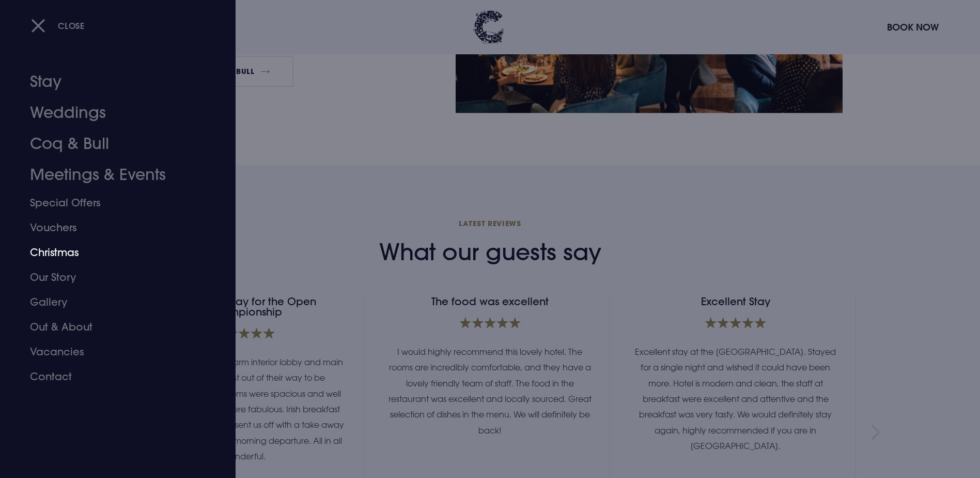  Describe the element at coordinates (111, 82) in the screenshot. I see `a: Stay` at that location.